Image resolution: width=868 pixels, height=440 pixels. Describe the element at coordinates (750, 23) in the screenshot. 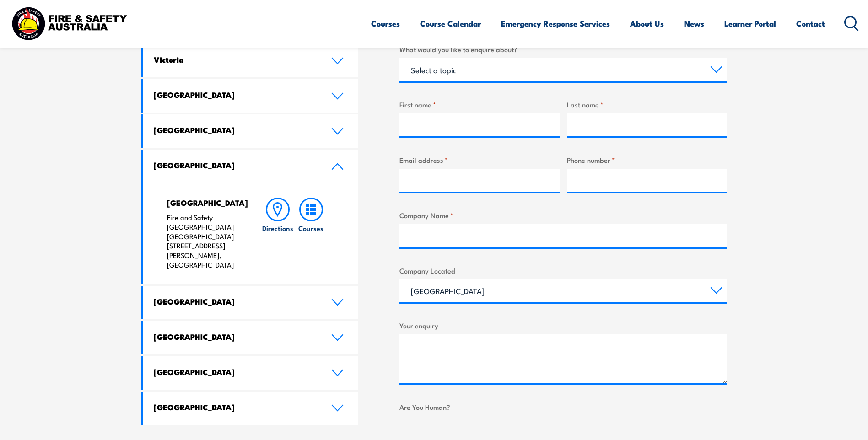

I see `a: Learner Portal` at that location.